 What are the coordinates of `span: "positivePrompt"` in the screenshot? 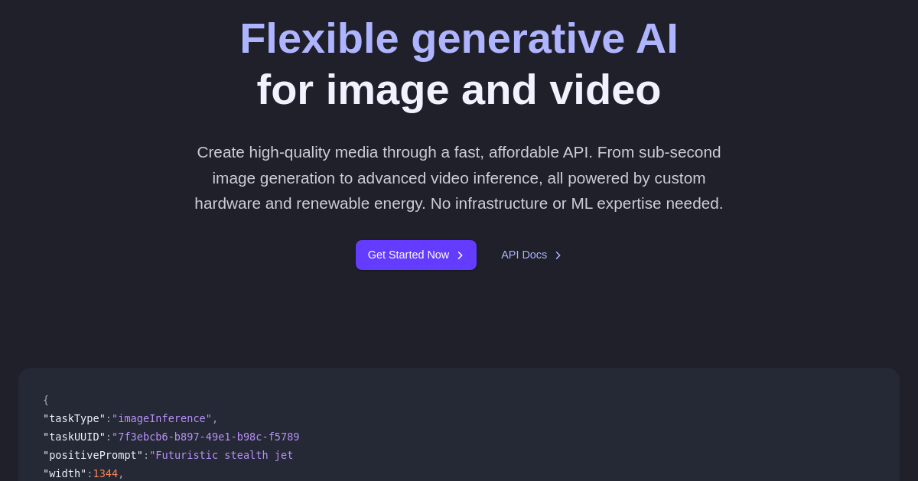 It's located at (93, 455).